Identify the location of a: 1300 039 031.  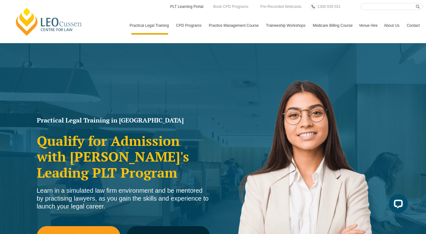
(329, 7).